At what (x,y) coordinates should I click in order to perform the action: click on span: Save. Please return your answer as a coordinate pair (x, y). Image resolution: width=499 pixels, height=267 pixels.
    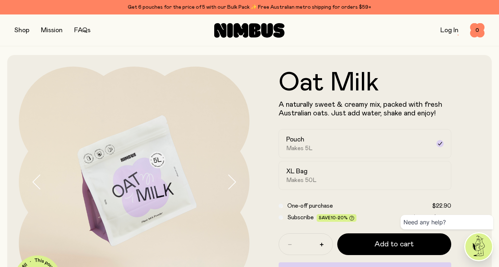
    Looking at the image, I should click on (336, 218).